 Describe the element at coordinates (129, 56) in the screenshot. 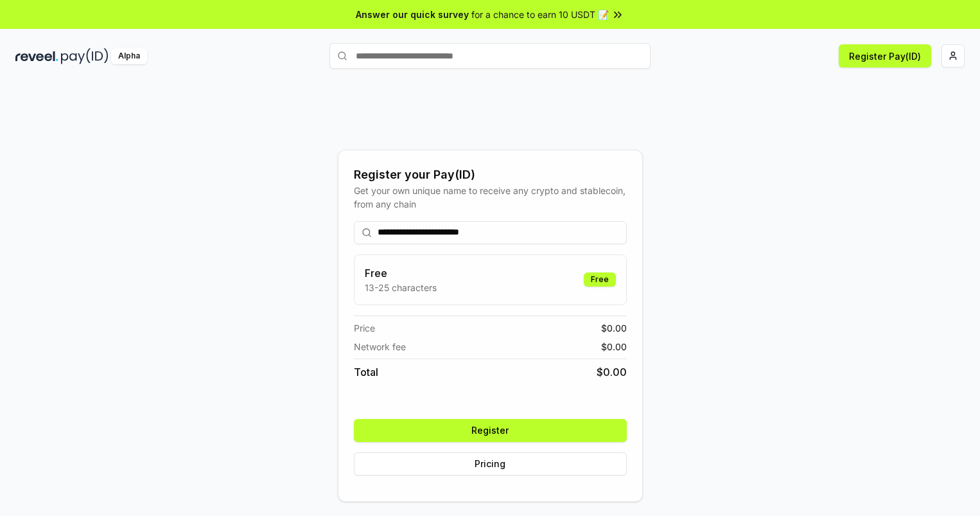

I see `div: Alpha` at that location.